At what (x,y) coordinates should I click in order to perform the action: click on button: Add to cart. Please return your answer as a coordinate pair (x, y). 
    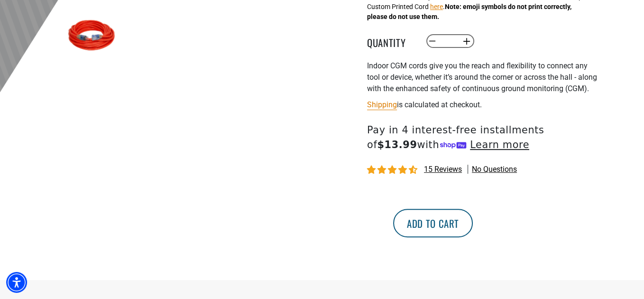
    Looking at the image, I should click on (433, 223).